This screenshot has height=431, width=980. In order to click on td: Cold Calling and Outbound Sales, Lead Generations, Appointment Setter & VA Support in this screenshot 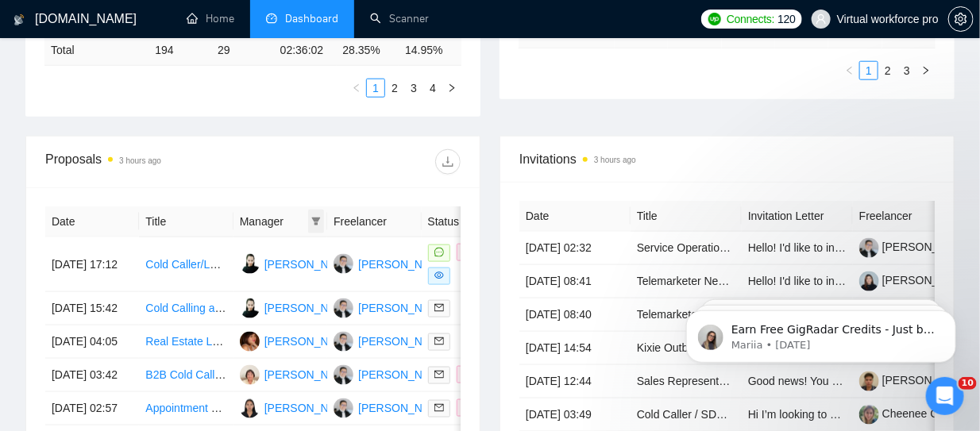, I will do `click(186, 309)`.